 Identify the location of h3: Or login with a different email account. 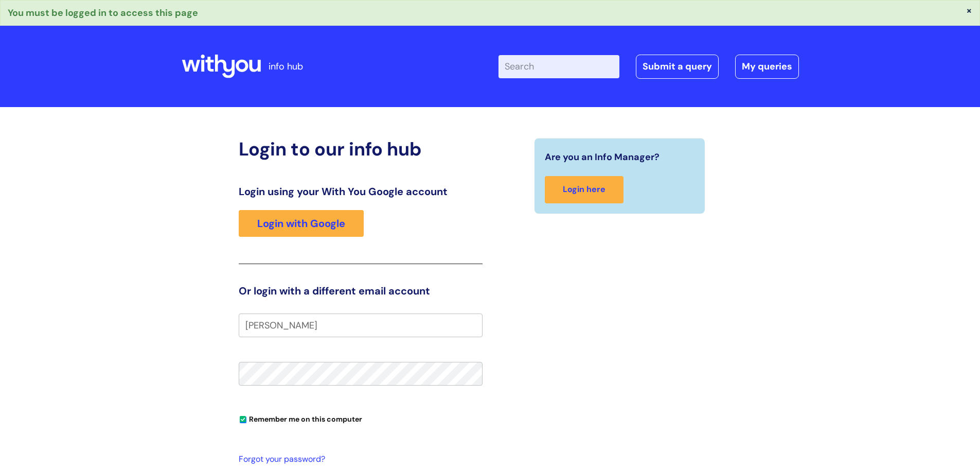
(360, 291).